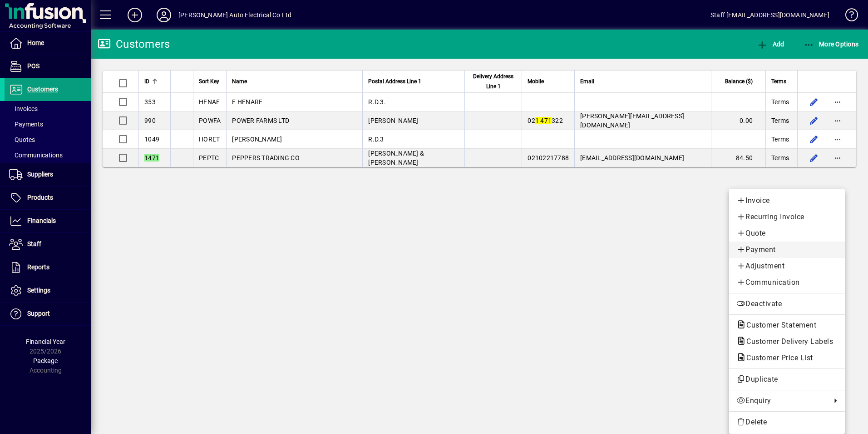 Image resolution: width=868 pixels, height=434 pixels. I want to click on span: Payment, so click(787, 250).